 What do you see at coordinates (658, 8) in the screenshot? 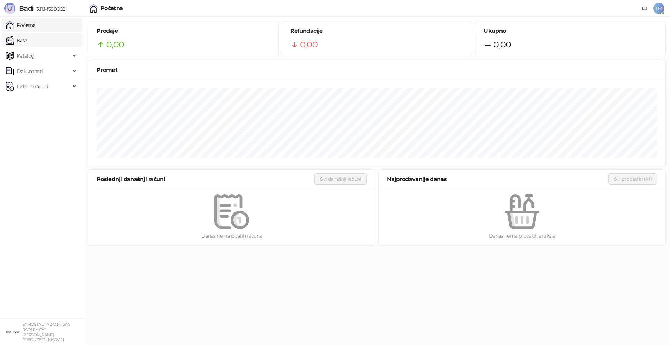
I see `span: TM` at bounding box center [658, 8].